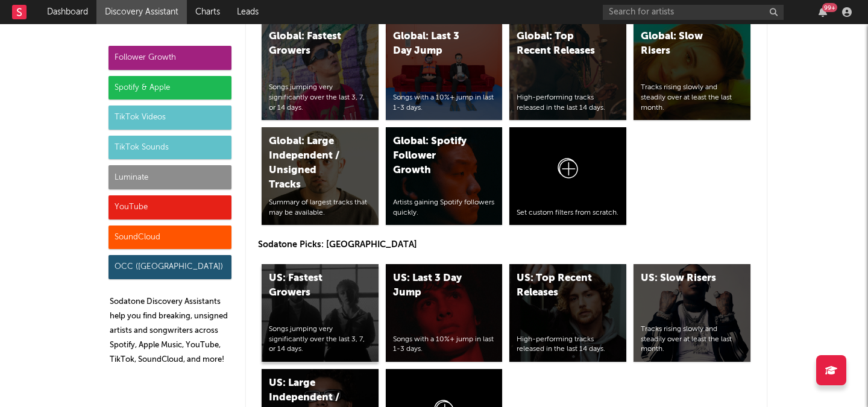  Describe the element at coordinates (829, 7) in the screenshot. I see `div: 99 +` at that location.